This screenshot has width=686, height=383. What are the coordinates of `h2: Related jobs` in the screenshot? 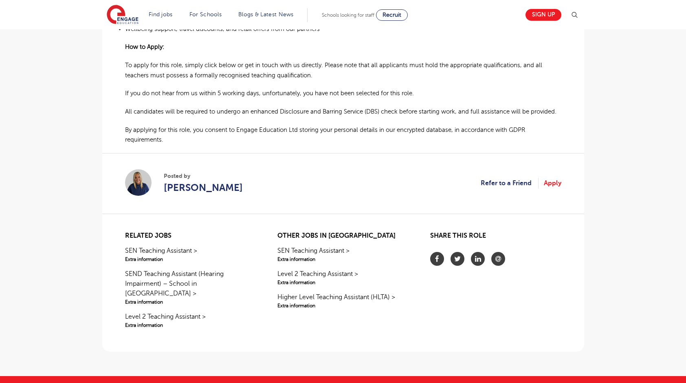 It's located at (190, 236).